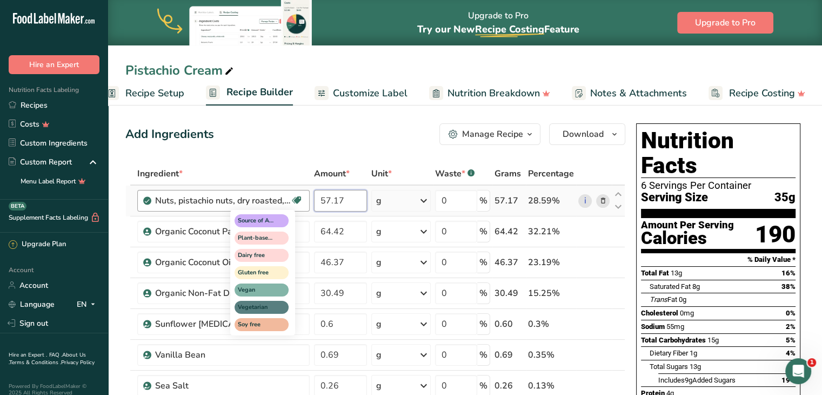 The width and height of the screenshot is (822, 395). What do you see at coordinates (791, 340) in the screenshot?
I see `span: 5%` at bounding box center [791, 340].